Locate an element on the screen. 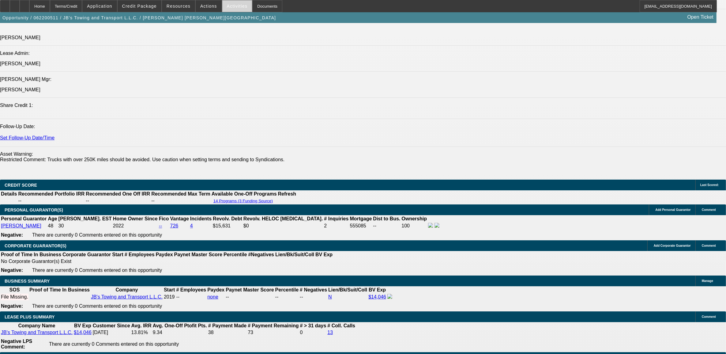 This screenshot has width=726, height=354. td: 2019 is located at coordinates (169, 297).